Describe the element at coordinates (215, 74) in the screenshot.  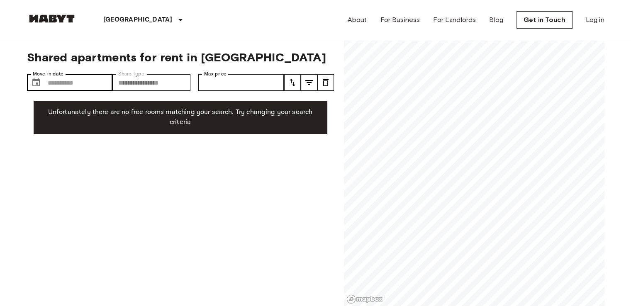
I see `label: Max price` at that location.